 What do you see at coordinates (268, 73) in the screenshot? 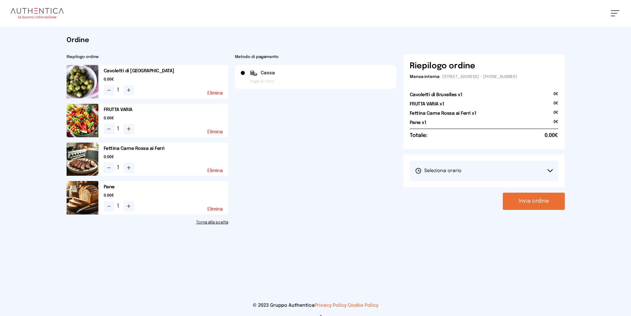
I see `span: Cassa` at bounding box center [268, 73].